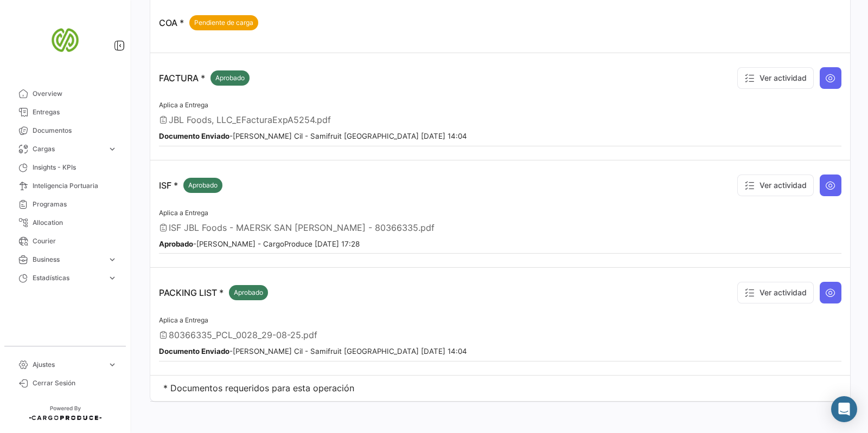 The height and width of the screenshot is (433, 868). What do you see at coordinates (176, 244) in the screenshot?
I see `b: Aprobado` at bounding box center [176, 244].